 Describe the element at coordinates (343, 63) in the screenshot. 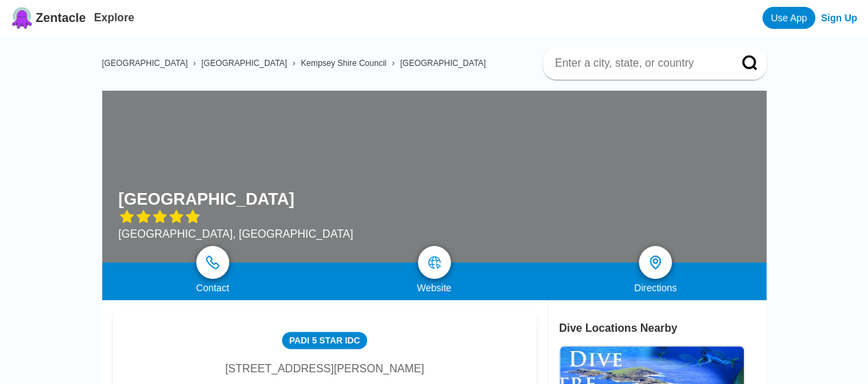

I see `a: Kempsey Shire Council` at that location.